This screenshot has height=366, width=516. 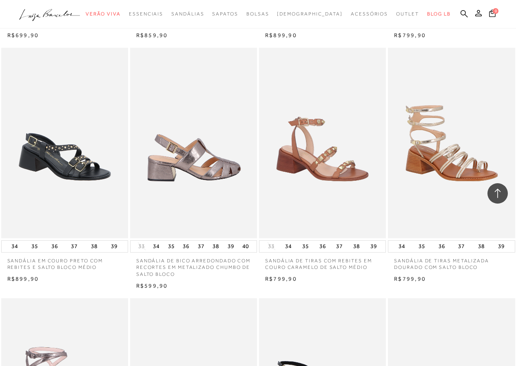 What do you see at coordinates (322, 262) in the screenshot?
I see `p: SANDÁLIA DE TIRAS COM REBITES EM COURO CARAMELO DE SALTO MÉDIO` at bounding box center [322, 262].